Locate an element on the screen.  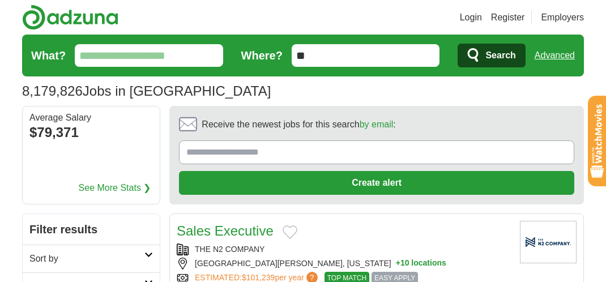
button: Create alert is located at coordinates (376, 183).